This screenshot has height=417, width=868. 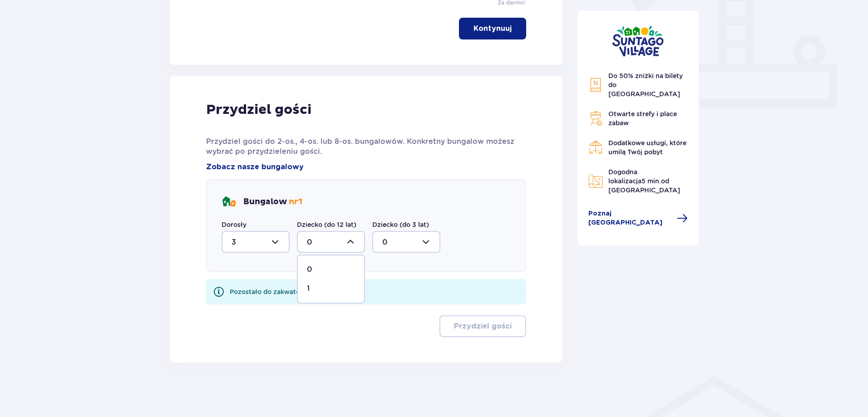 What do you see at coordinates (595, 148) in the screenshot?
I see `img: Restaurant Icon` at bounding box center [595, 148].